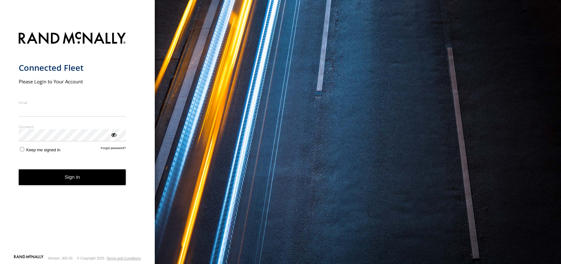 The height and width of the screenshot is (264, 561). Describe the element at coordinates (60, 258) in the screenshot. I see `div: Version: 305.03` at that location.